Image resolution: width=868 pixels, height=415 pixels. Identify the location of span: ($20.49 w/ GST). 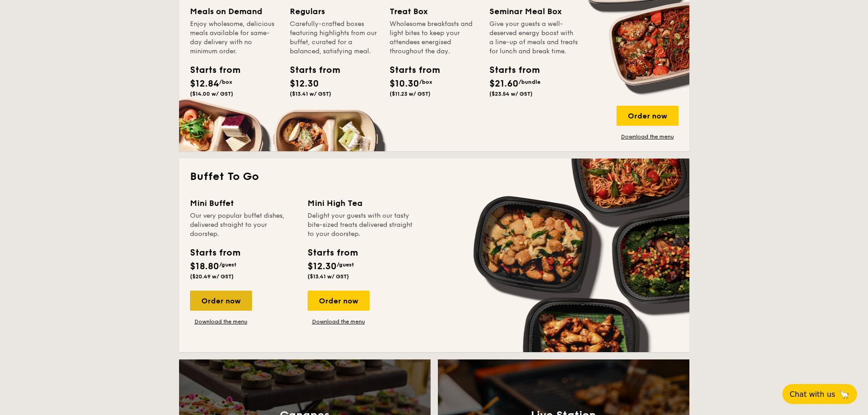
(212, 276).